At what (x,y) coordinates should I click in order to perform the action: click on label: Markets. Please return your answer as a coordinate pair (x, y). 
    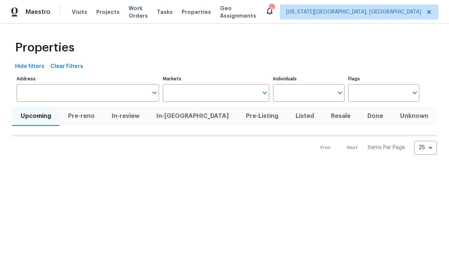
    Looking at the image, I should click on (216, 79).